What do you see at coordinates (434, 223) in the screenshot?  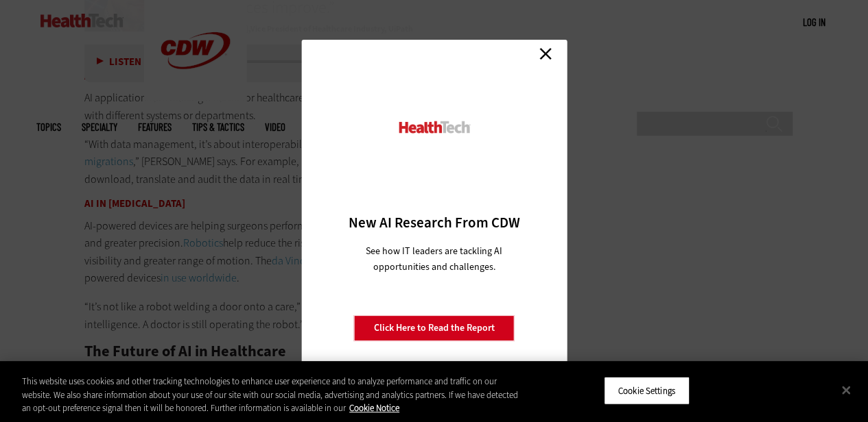 I see `h3: New AI Research From CDW` at bounding box center [434, 223].